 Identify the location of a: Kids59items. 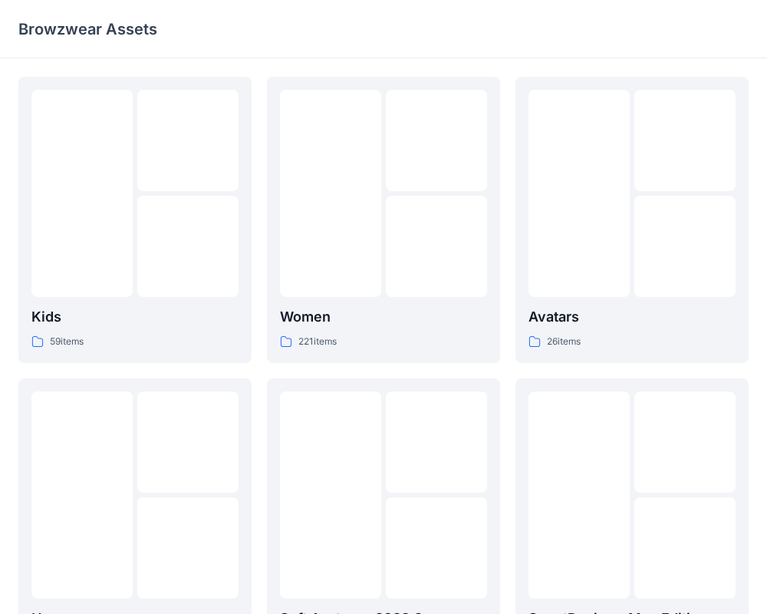
(135, 219).